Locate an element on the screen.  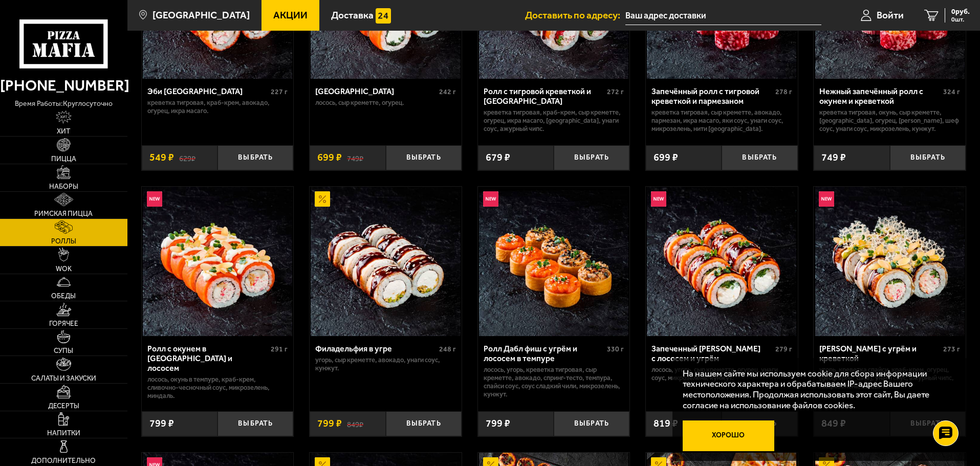
span: Акции is located at coordinates (290, 15).